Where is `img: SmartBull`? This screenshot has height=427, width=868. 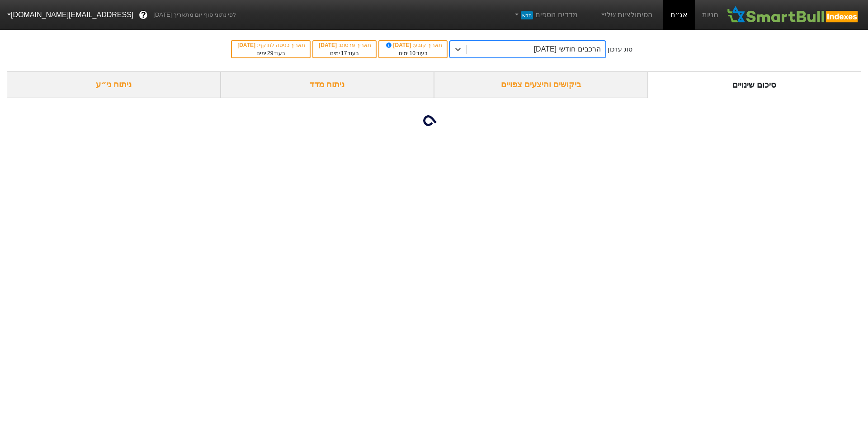
img: SmartBull is located at coordinates (792, 15).